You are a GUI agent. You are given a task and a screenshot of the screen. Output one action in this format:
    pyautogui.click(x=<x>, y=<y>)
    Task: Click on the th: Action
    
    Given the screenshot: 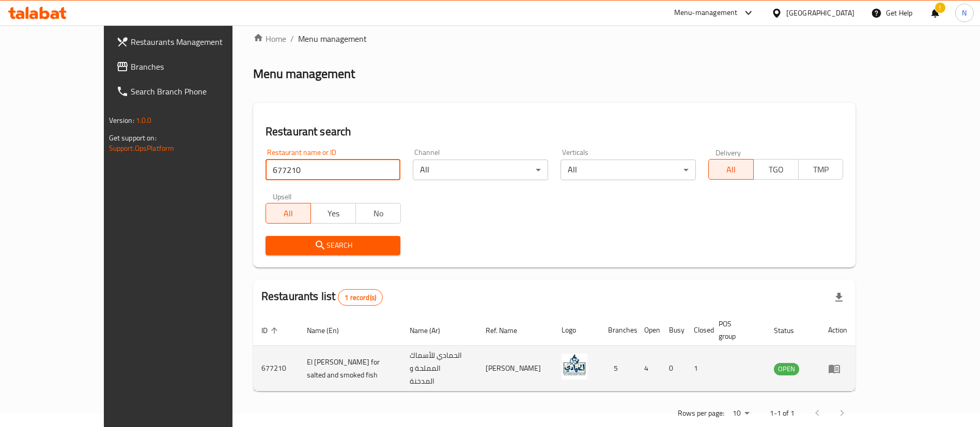 What is the action you would take?
    pyautogui.click(x=837, y=330)
    